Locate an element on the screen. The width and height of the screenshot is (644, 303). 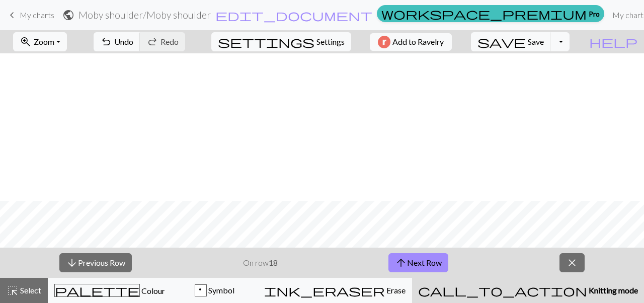
span: save is located at coordinates (502, 42).